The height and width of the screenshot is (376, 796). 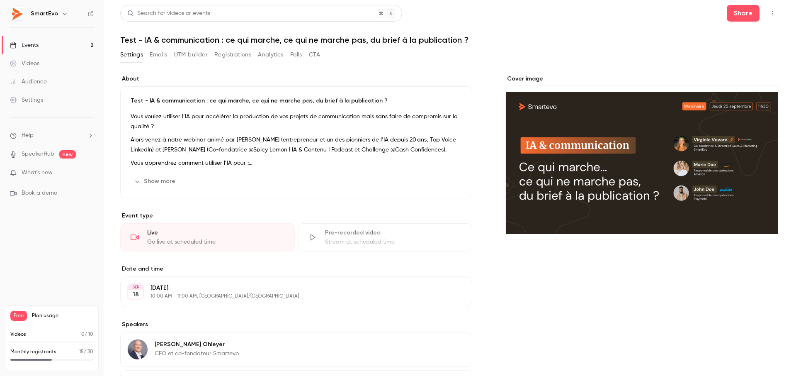 What do you see at coordinates (393, 233) in the screenshot?
I see `div: Pre-recorded video` at bounding box center [393, 233].